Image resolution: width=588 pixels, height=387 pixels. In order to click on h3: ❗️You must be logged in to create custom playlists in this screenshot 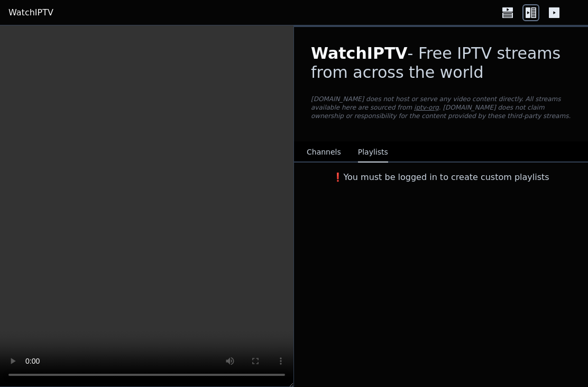, I will do `click(441, 177)`.